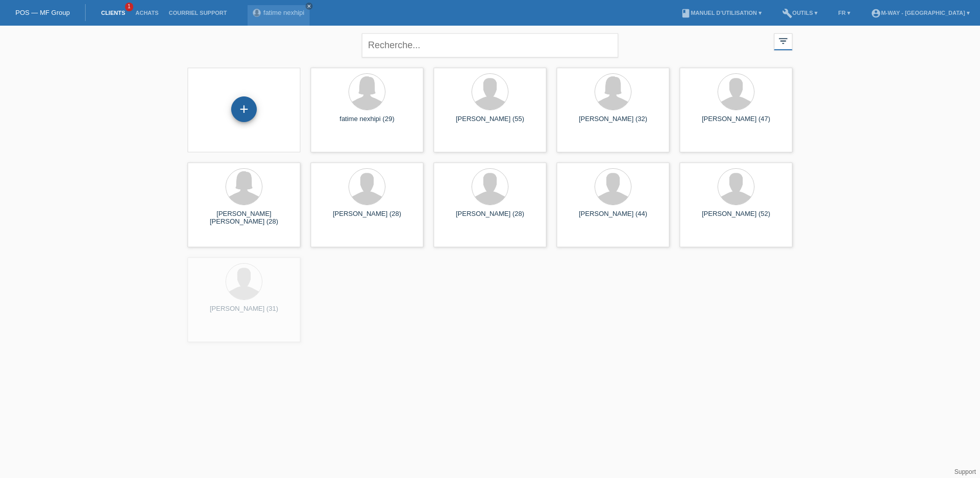 The image size is (980, 478). I want to click on a: fatime nexhipi, so click(284, 13).